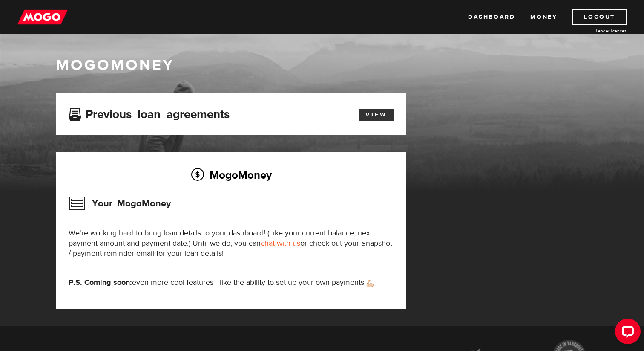  What do you see at coordinates (599, 17) in the screenshot?
I see `a: Logout` at bounding box center [599, 17].